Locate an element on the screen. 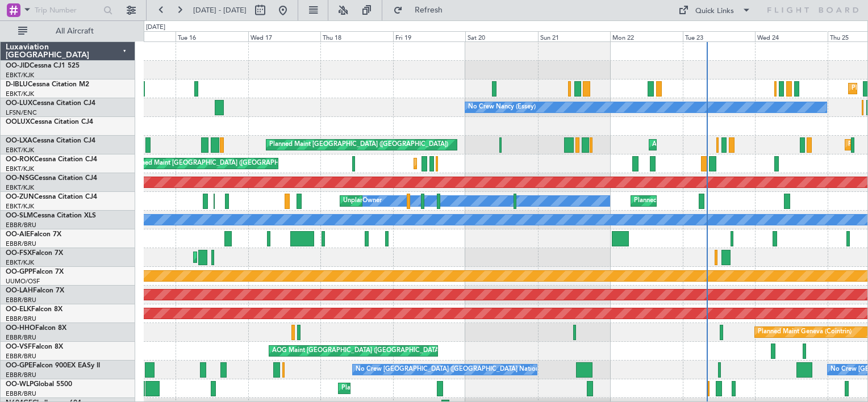 This screenshot has width=868, height=402. div: Mon 22 is located at coordinates (646, 36).